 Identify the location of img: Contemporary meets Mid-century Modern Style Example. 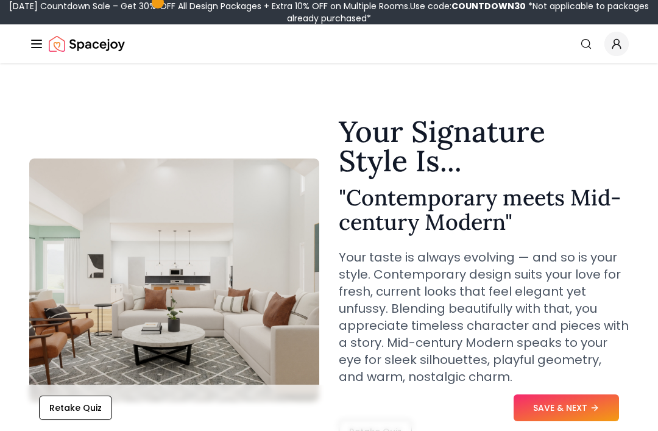
(174, 280).